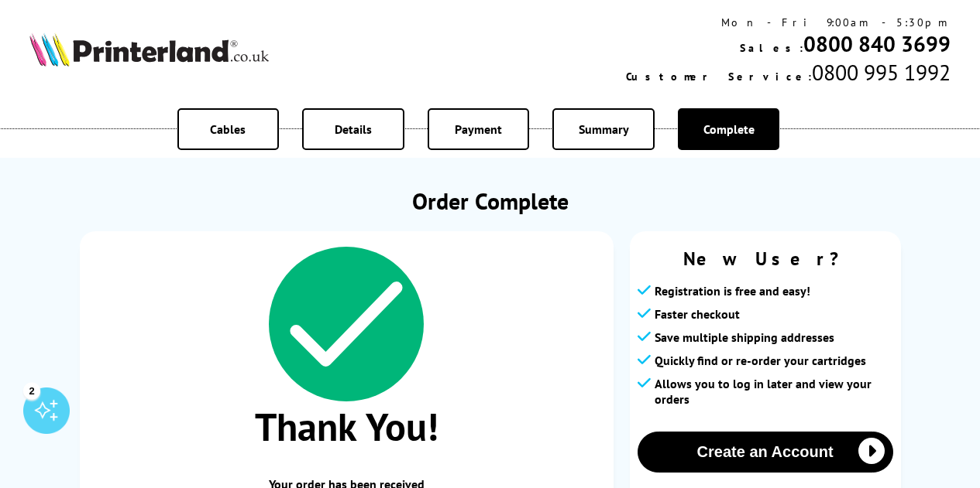 The height and width of the screenshot is (488, 980). What do you see at coordinates (732, 291) in the screenshot?
I see `span: Registration is free and easy!` at bounding box center [732, 291].